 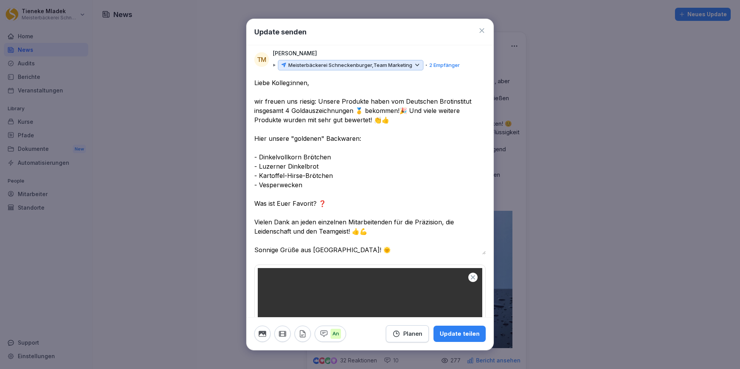 I want to click on button: An, so click(x=330, y=334).